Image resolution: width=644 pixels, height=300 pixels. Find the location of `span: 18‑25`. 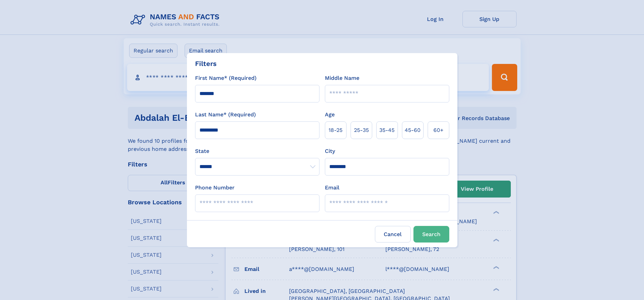

span: 18‑25 is located at coordinates (335, 130).